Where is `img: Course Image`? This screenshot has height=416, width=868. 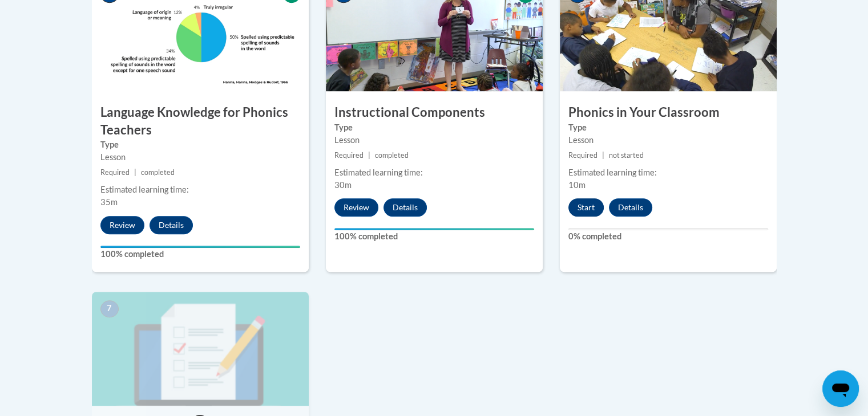
img: Course Image is located at coordinates (200, 349).